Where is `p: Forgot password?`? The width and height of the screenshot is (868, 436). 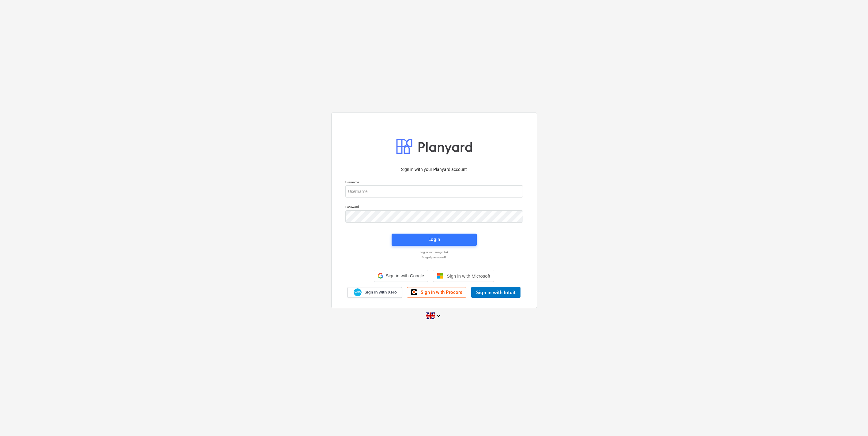 p: Forgot password? is located at coordinates (434, 258).